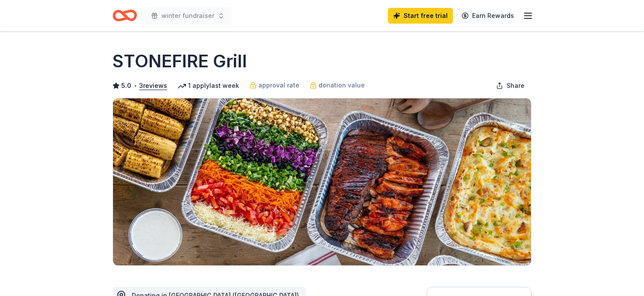  Describe the element at coordinates (337, 85) in the screenshot. I see `a: donation value` at that location.